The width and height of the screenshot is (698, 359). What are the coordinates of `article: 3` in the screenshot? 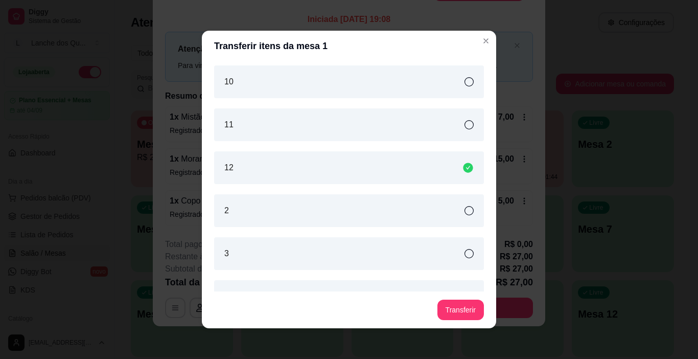 It's located at (226, 254).